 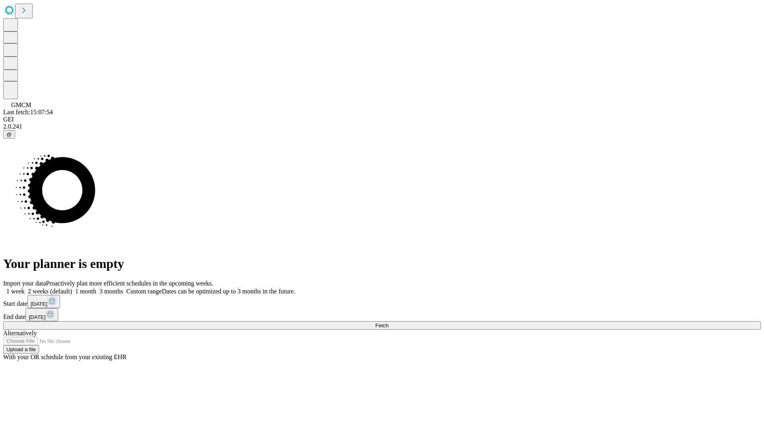 I want to click on span: 1 month, so click(x=86, y=291).